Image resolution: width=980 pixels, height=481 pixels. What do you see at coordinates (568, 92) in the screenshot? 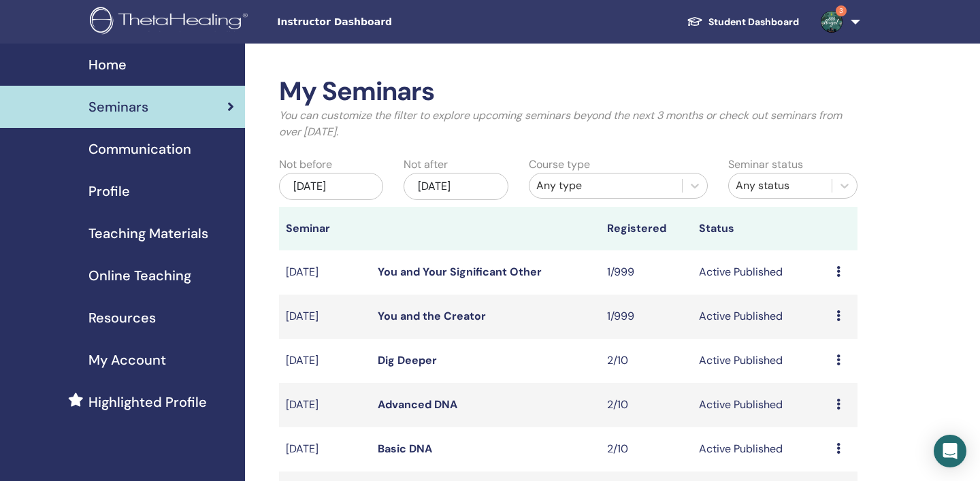
I see `h2: My Seminars` at bounding box center [568, 92].